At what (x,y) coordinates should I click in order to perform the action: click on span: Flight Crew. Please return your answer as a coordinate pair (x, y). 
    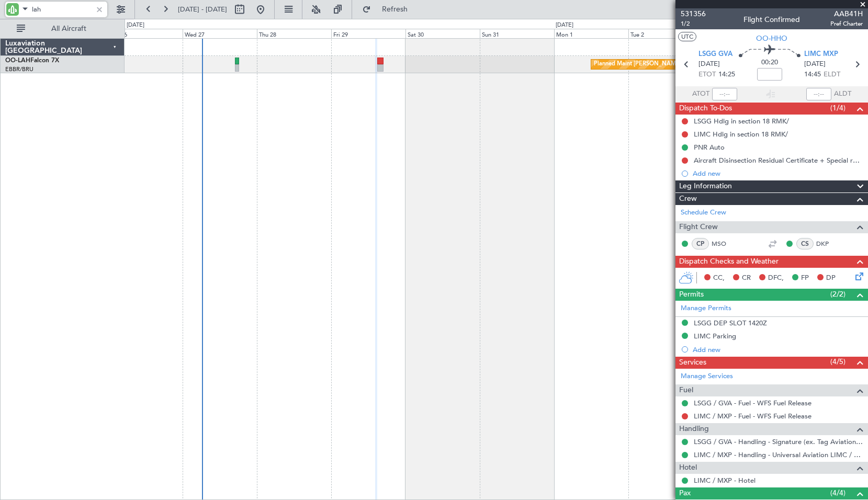
    Looking at the image, I should click on (698, 227).